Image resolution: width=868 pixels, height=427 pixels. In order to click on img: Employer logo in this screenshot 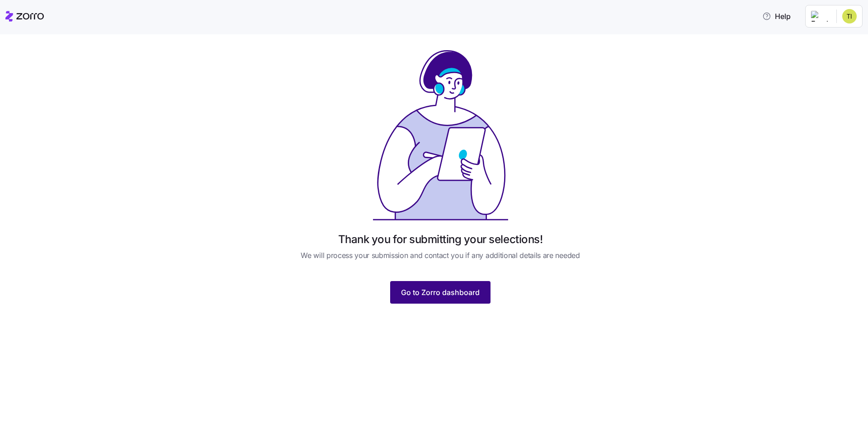, I will do `click(820, 17)`.